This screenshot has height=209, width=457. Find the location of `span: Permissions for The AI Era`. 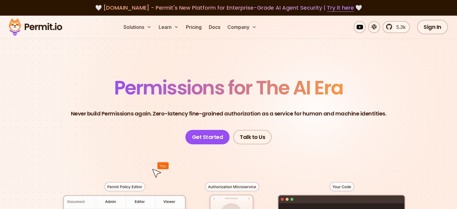

span: Permissions for The AI Era is located at coordinates (229, 87).